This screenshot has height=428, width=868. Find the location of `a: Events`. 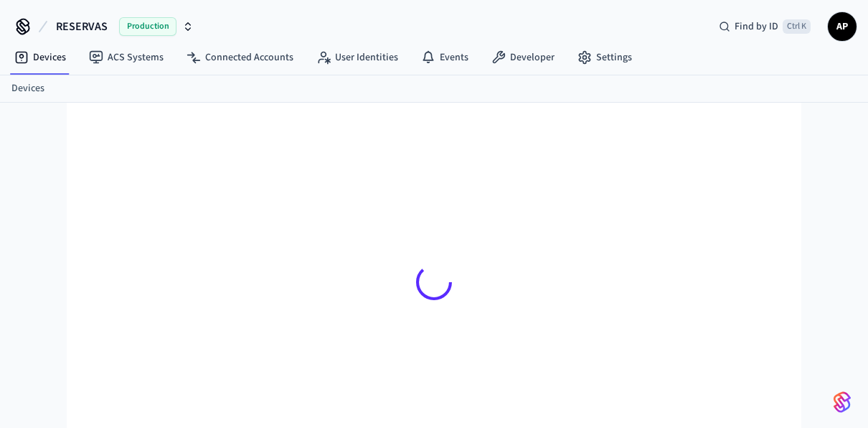

a: Events is located at coordinates (445, 57).